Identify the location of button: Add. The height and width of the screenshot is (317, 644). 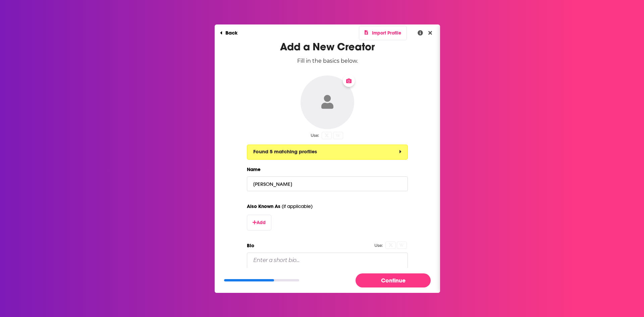
(259, 222).